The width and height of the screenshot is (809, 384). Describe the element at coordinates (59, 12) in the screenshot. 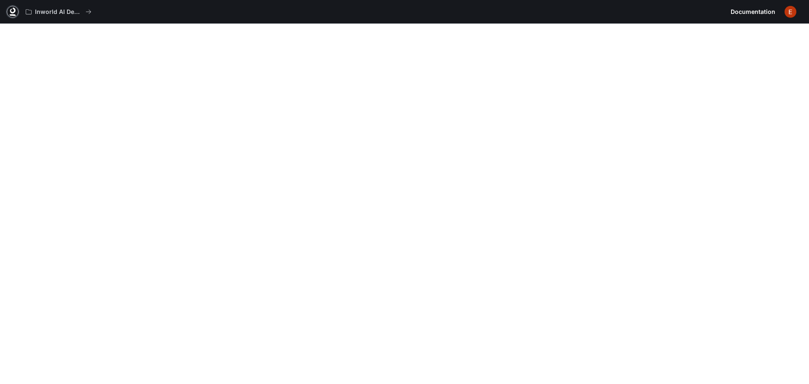

I see `button: All workspaces` at that location.